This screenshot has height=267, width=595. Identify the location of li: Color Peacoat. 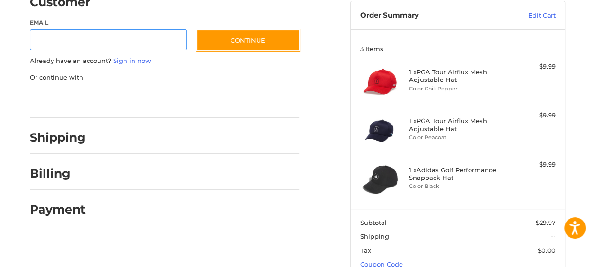
(457, 137).